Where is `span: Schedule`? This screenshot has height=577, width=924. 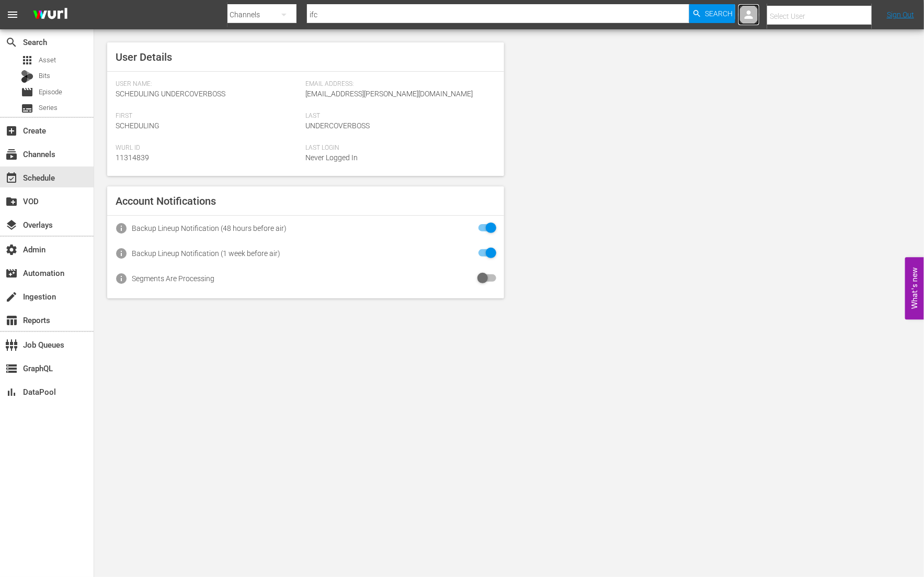
span: Schedule is located at coordinates (11, 178).